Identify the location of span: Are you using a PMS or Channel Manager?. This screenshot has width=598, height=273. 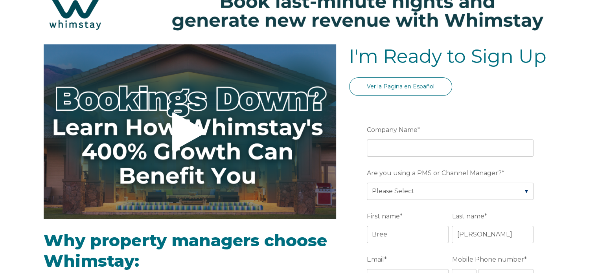
(434, 173).